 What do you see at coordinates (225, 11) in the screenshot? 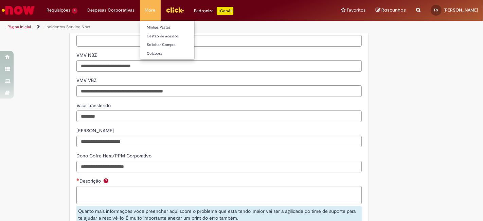
I see `p: +GenAi` at bounding box center [225, 11].